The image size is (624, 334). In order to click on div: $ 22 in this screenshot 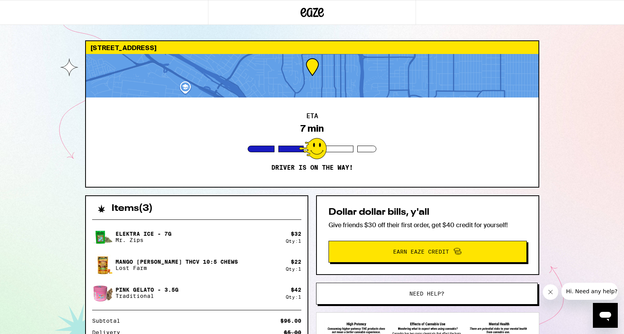, I will do `click(296, 262)`.